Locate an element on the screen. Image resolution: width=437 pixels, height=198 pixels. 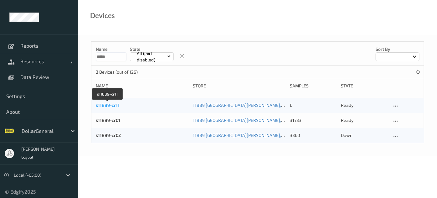
p: All (excl. disabled) is located at coordinates (151, 57).